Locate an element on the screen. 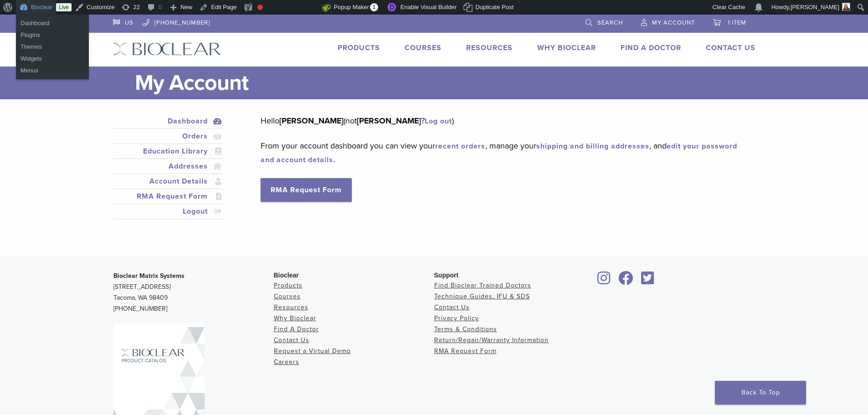 The image size is (868, 415). a: Themes is located at coordinates (53, 47).